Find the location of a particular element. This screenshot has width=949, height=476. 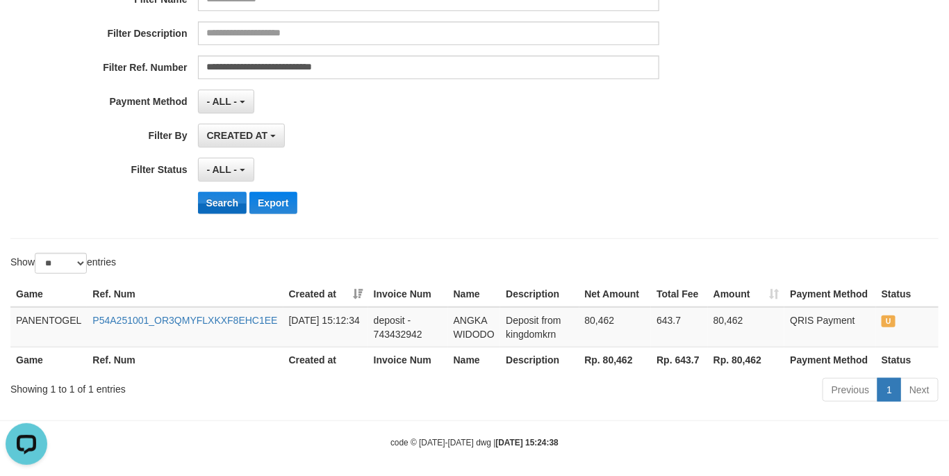

th: Amount: activate to sort column ascending is located at coordinates (746, 294).